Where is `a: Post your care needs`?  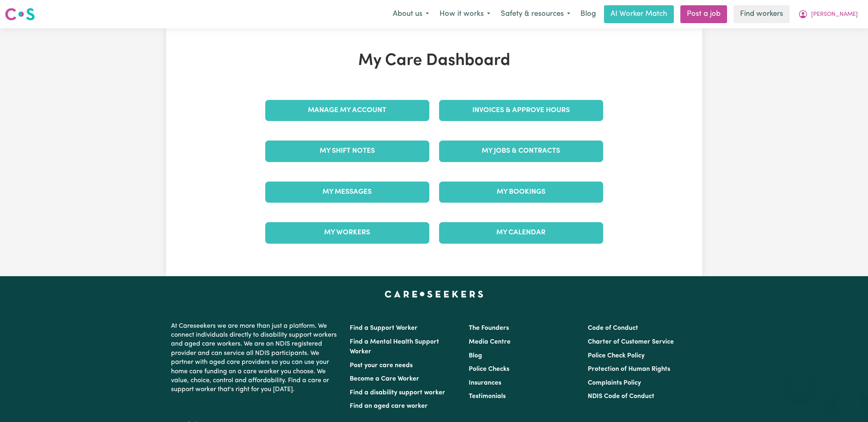
a: Post your care needs is located at coordinates (381, 366).